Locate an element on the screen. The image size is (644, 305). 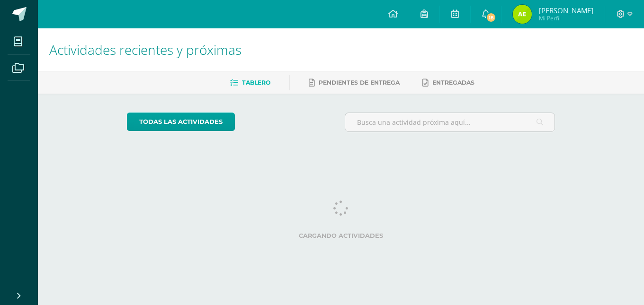
span: Mi Perfil is located at coordinates (565, 18).